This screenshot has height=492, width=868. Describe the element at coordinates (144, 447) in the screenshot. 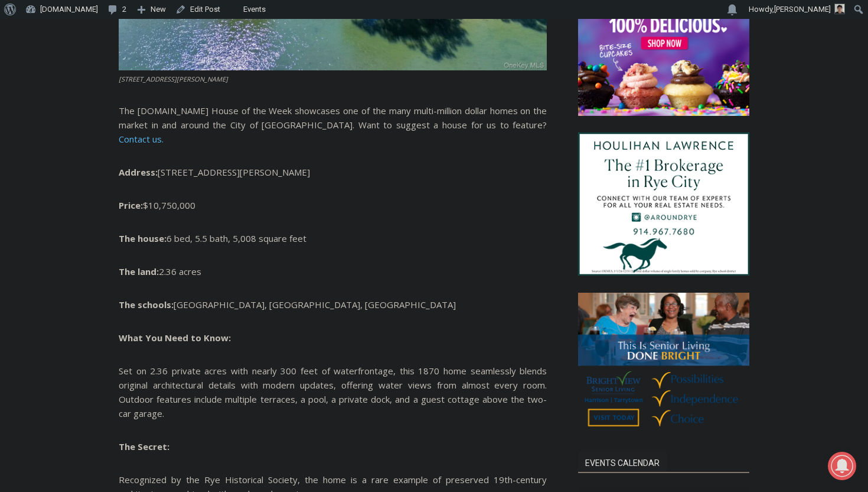

I see `b: The Secret:` at that location.